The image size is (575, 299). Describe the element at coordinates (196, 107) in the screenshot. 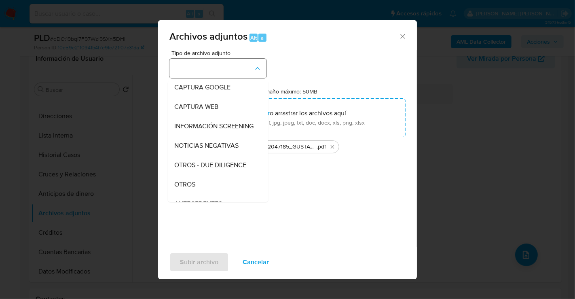

I see `span: CAPTURA WEB` at that location.